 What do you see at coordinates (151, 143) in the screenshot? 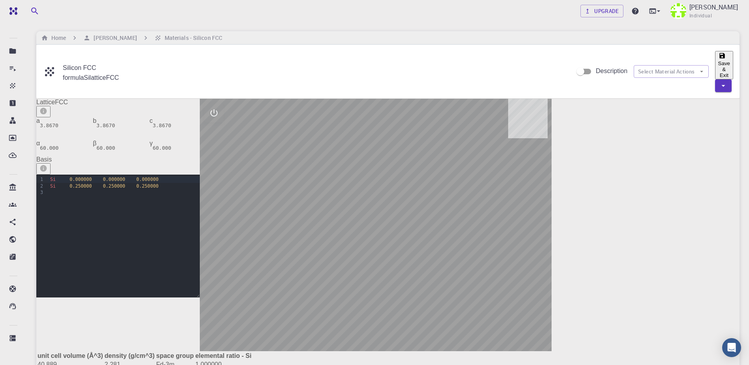
I see `span: γ` at bounding box center [151, 143].